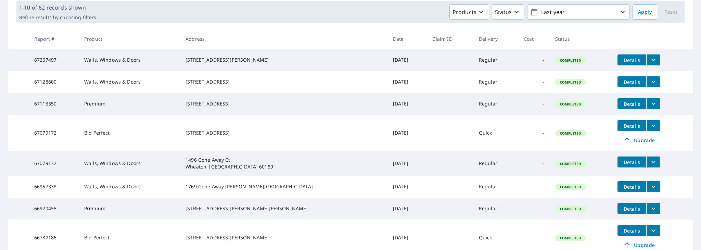 The image size is (701, 250). Describe the element at coordinates (653, 208) in the screenshot. I see `button: filesDropdownBtn-66920455` at that location.